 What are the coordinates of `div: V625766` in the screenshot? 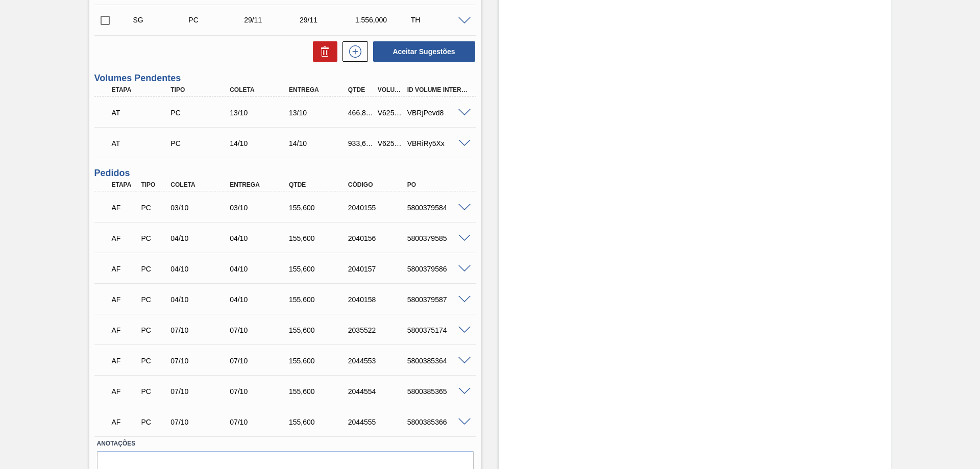 It's located at (391, 113).